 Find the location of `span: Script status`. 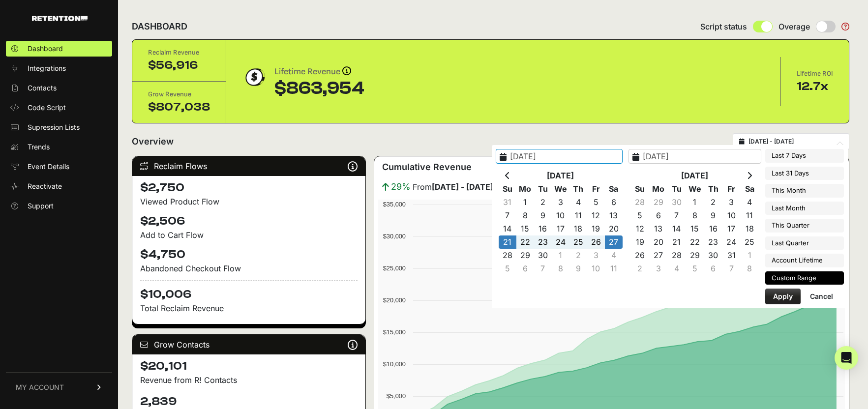

span: Script status is located at coordinates (724, 26).